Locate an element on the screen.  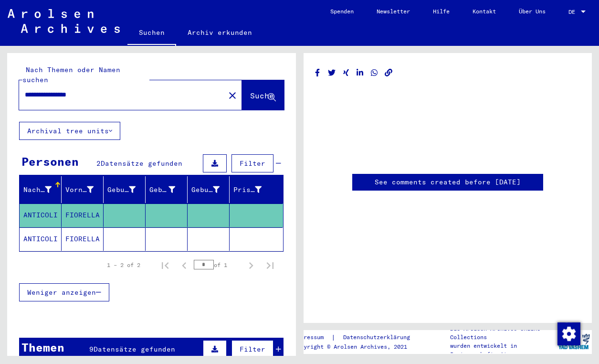
img: Zustimmung ändern is located at coordinates (569, 334).